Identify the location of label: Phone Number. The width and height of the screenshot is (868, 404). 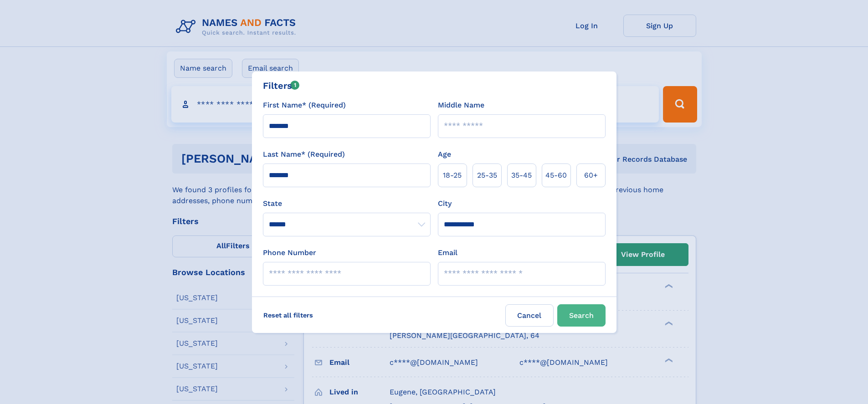
(289, 253).